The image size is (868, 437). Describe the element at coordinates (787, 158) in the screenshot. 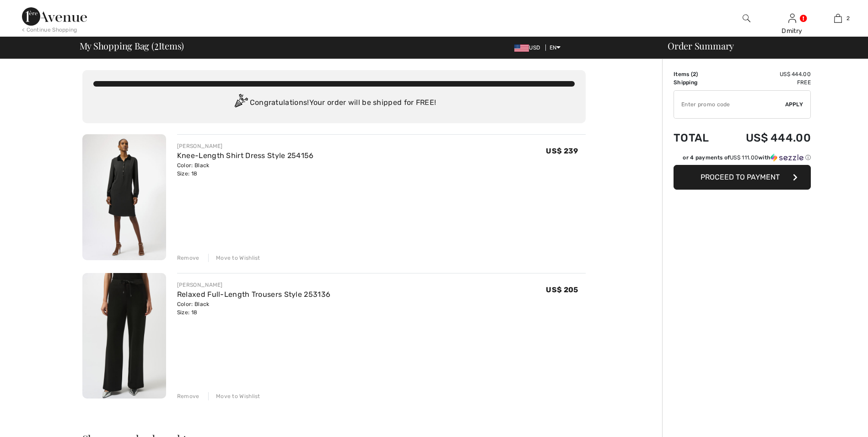

I see `img: Sezzle` at that location.